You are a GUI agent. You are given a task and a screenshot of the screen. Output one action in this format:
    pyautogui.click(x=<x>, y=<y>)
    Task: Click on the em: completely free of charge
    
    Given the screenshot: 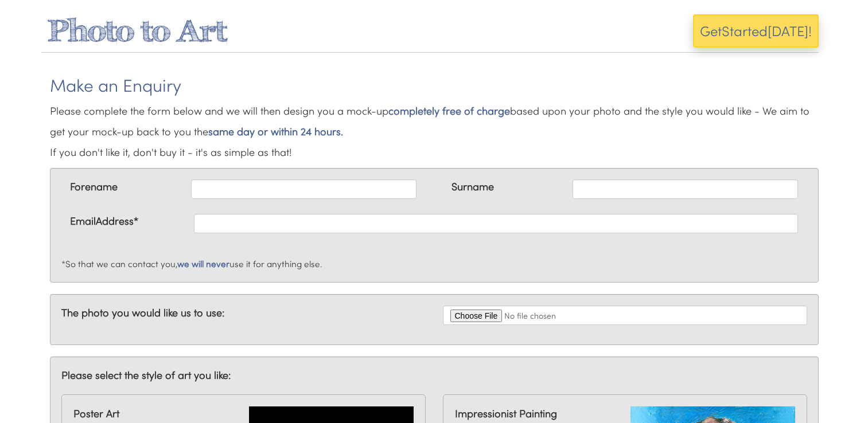 What is the action you would take?
    pyautogui.click(x=449, y=111)
    